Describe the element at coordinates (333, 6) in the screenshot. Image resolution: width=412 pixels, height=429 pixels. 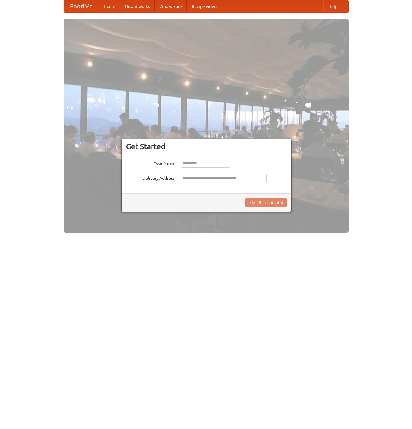
I see `a: Help` at that location.